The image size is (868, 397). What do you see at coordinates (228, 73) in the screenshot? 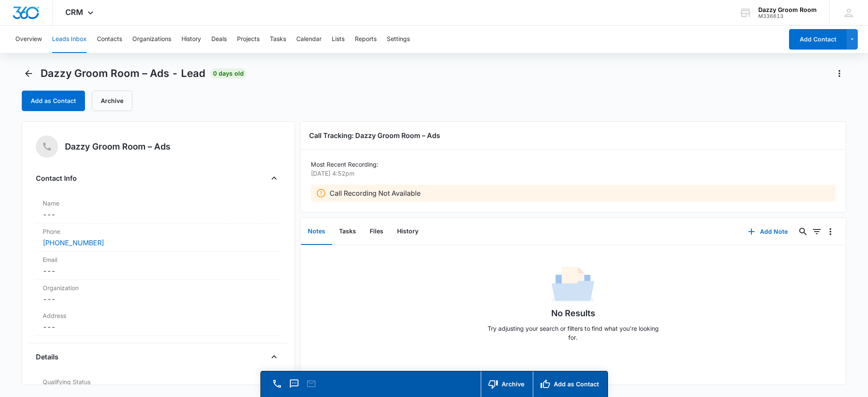
I see `span: 0 days old` at bounding box center [228, 73].